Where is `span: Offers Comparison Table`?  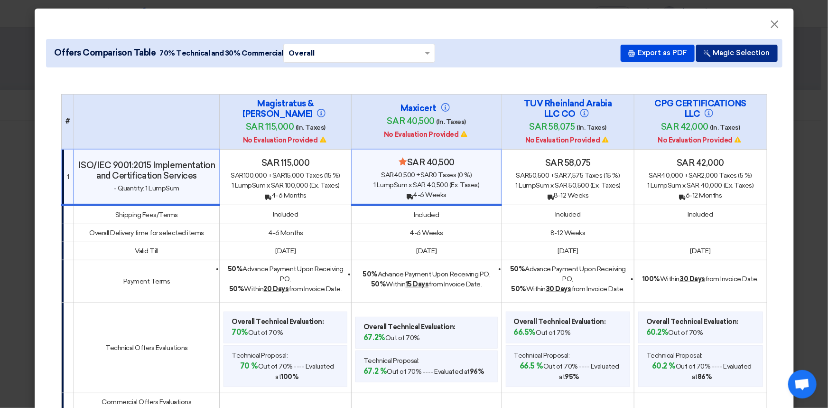 span: Offers Comparison Table is located at coordinates (105, 53).